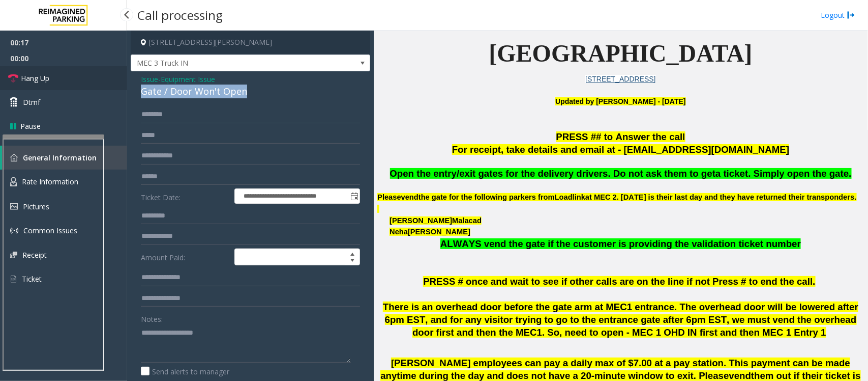 This screenshot has width=868, height=381. Describe the element at coordinates (570, 197) in the screenshot. I see `span: Loadlink` at that location.